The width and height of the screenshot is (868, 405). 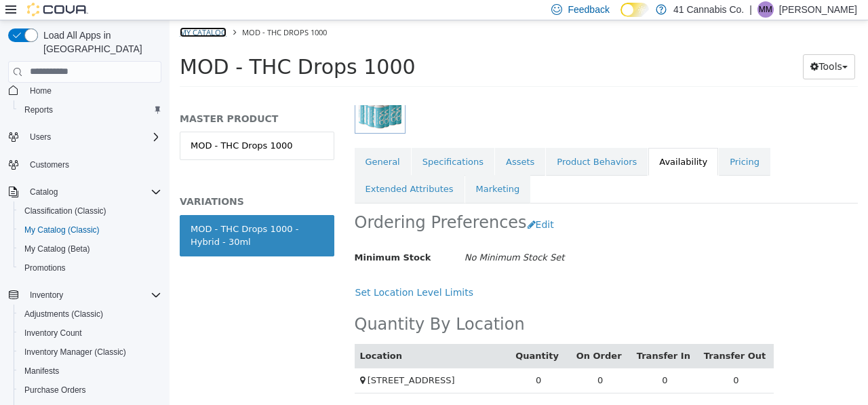 I want to click on h2: Ordering Preferences, so click(x=271, y=202).